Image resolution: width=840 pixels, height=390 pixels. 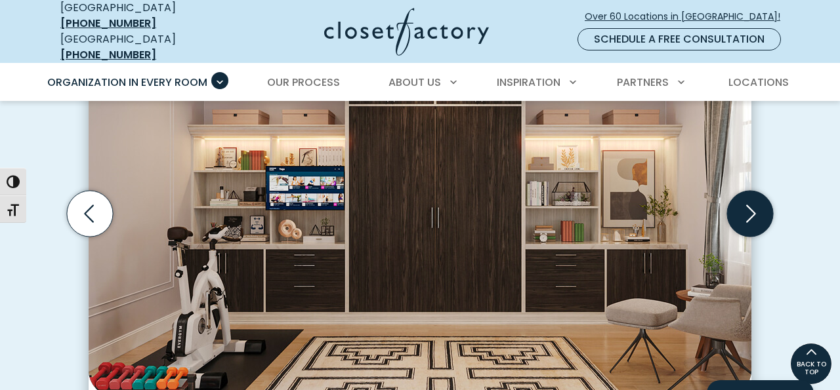 I want to click on span: BACK TO TOP, so click(x=811, y=369).